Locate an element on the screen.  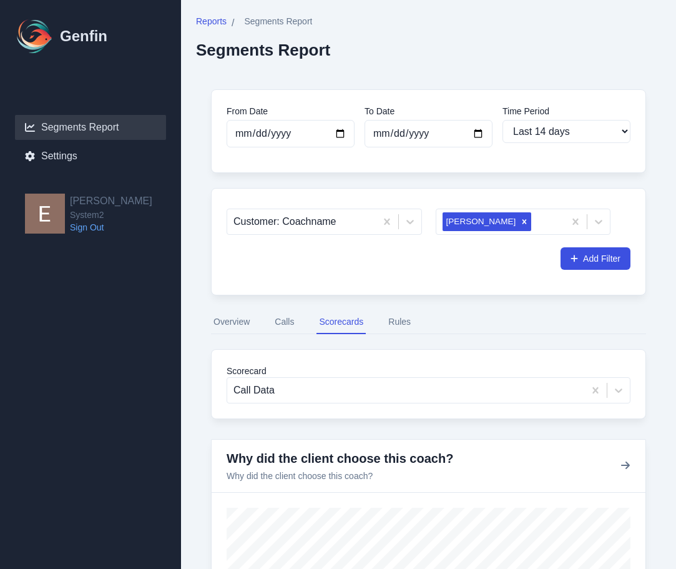
p: Why did the client choose this coach? is located at coordinates (340, 476).